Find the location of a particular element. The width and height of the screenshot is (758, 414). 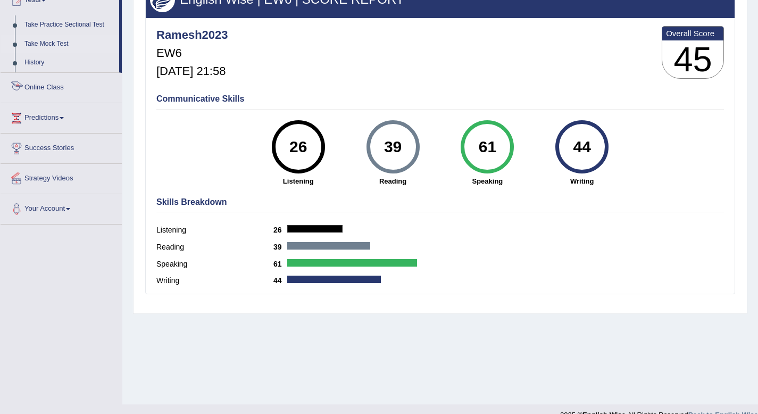

a: Take Practice Sectional Test is located at coordinates (69, 25).